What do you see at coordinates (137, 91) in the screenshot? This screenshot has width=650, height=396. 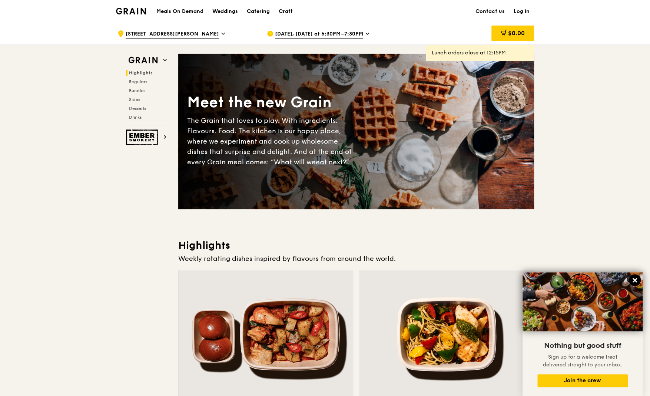 I see `span: Bundles` at bounding box center [137, 91].